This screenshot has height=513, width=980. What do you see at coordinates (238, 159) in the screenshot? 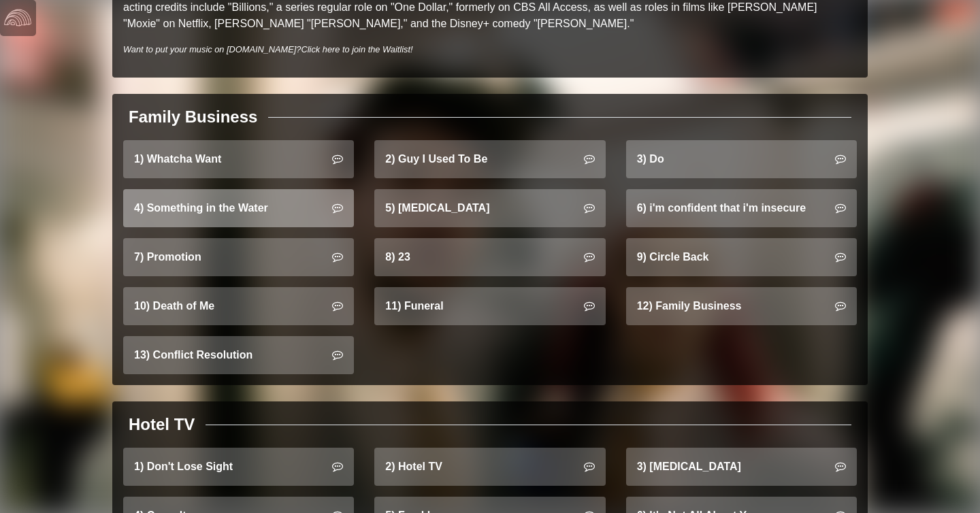
I see `a: 1) Whatcha Want` at bounding box center [238, 159].